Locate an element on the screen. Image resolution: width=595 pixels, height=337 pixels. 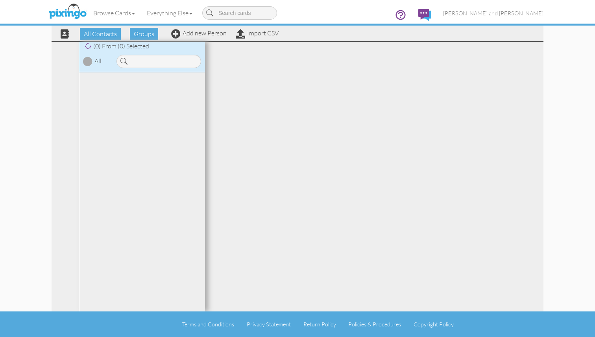
img: pixingo logo is located at coordinates (68, 12).